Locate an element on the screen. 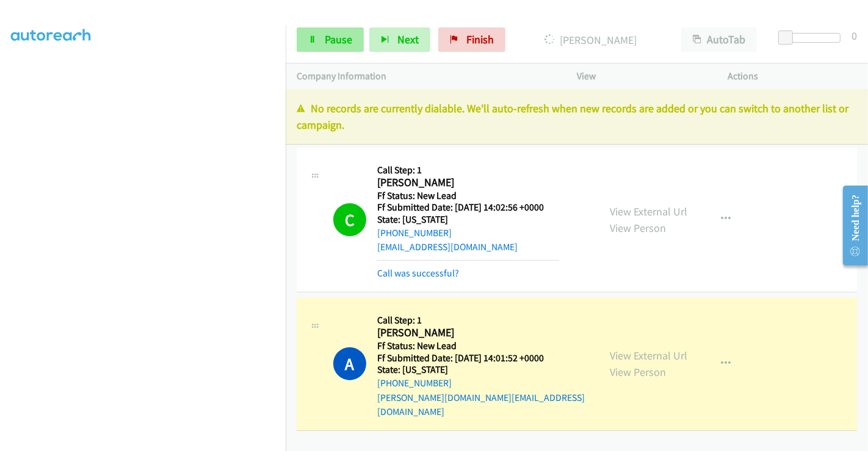 This screenshot has width=868, height=451. a: Finish is located at coordinates (472, 40).